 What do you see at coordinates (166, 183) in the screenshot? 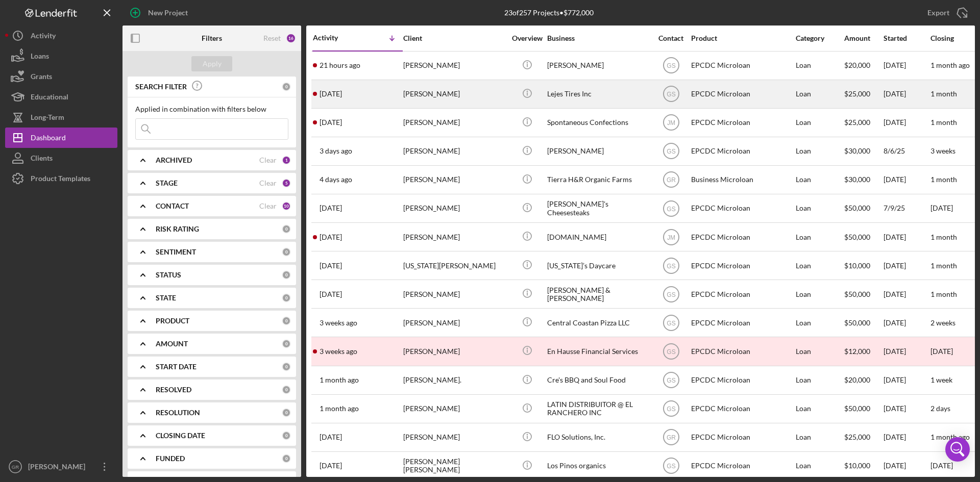
I see `b: STAGE` at bounding box center [166, 183].